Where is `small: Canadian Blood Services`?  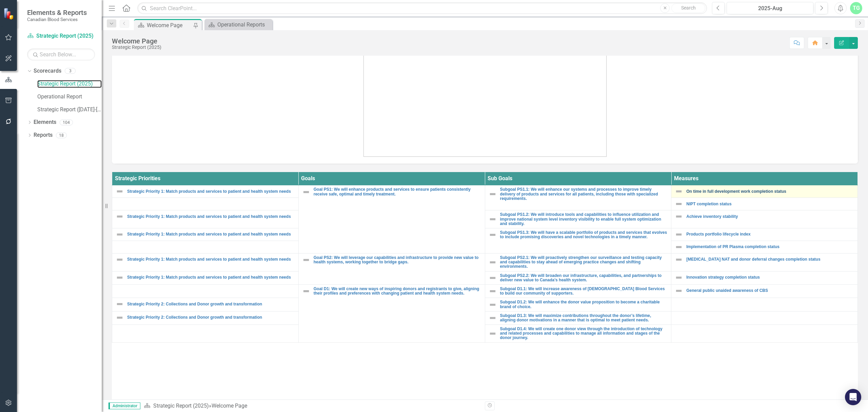
small: Canadian Blood Services is located at coordinates (57, 20).